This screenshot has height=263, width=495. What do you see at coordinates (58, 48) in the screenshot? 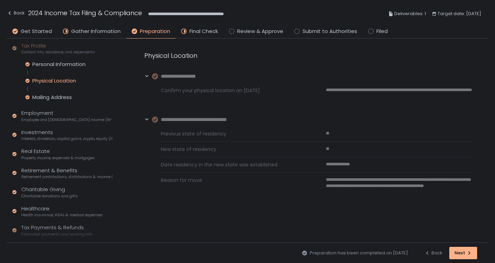
I see `div: Tax Profile` at bounding box center [58, 48].